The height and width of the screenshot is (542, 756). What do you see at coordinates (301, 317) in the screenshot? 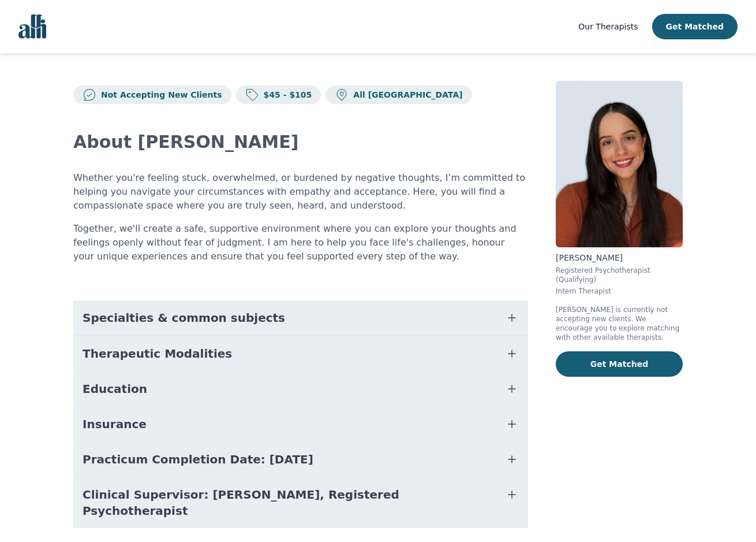
I see `button: Specialties & common subjects` at bounding box center [301, 317].